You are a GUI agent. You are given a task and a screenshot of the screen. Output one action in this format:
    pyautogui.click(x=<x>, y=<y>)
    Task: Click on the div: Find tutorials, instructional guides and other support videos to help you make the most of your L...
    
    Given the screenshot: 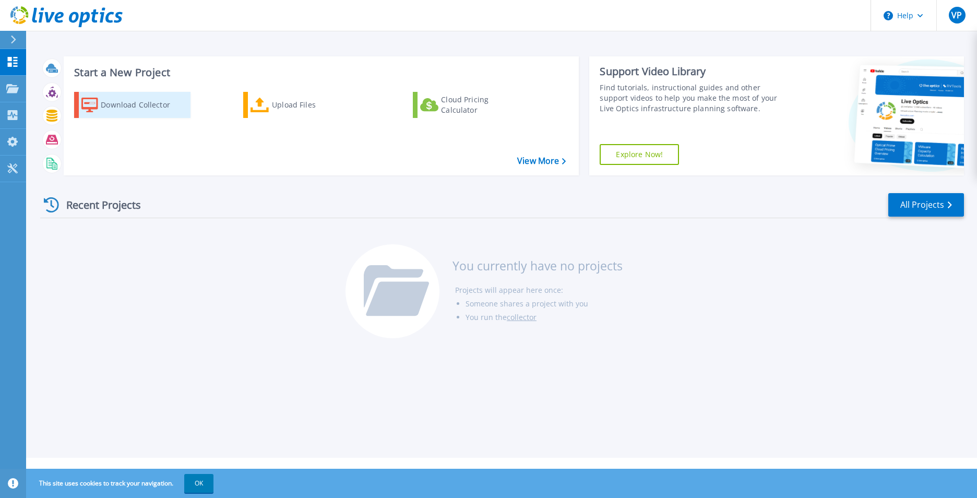 What is the action you would take?
    pyautogui.click(x=695, y=98)
    